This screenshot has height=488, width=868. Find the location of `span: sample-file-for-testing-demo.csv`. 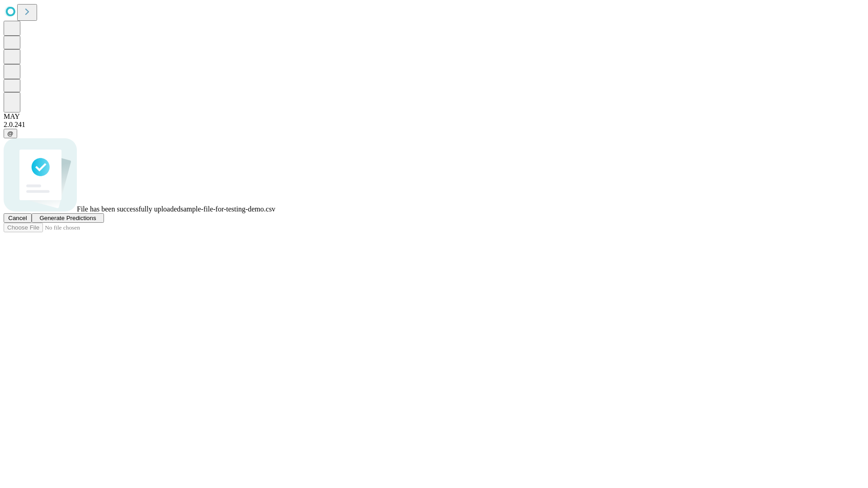

span: sample-file-for-testing-demo.csv is located at coordinates (228, 209).